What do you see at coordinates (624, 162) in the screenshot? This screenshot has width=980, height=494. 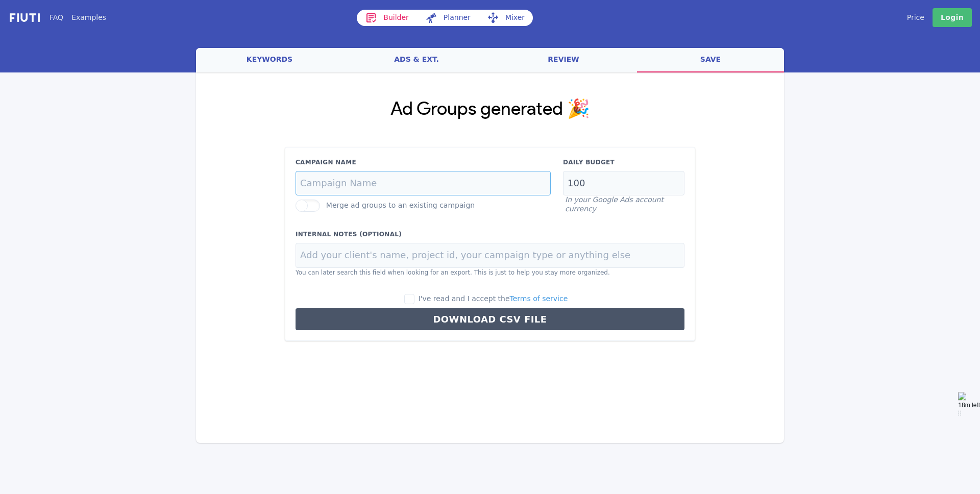 I see `label: Daily Budget` at bounding box center [624, 162].